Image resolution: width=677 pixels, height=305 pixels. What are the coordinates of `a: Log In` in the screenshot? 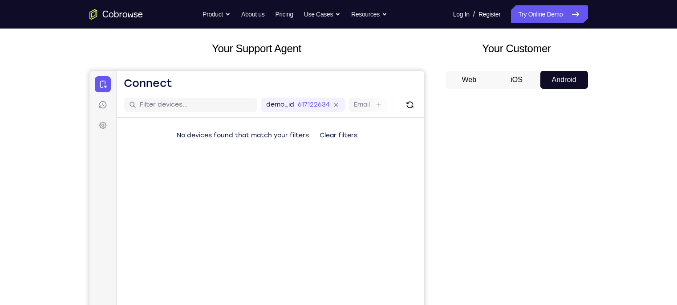 It's located at (461, 14).